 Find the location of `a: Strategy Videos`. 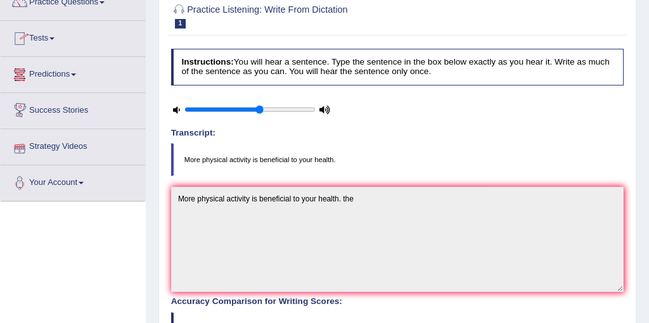

a: Strategy Videos is located at coordinates (73, 145).